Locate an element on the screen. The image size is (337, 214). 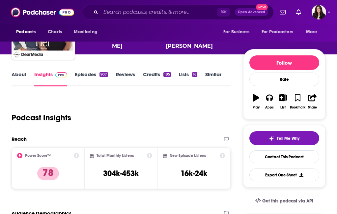
span: Monitoring is located at coordinates (85, 32).